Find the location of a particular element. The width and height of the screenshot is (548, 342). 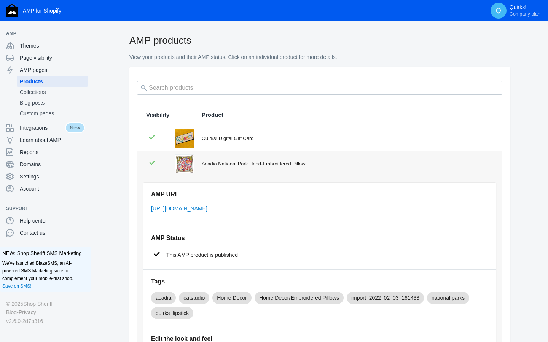

a: Settings is located at coordinates (45, 176).